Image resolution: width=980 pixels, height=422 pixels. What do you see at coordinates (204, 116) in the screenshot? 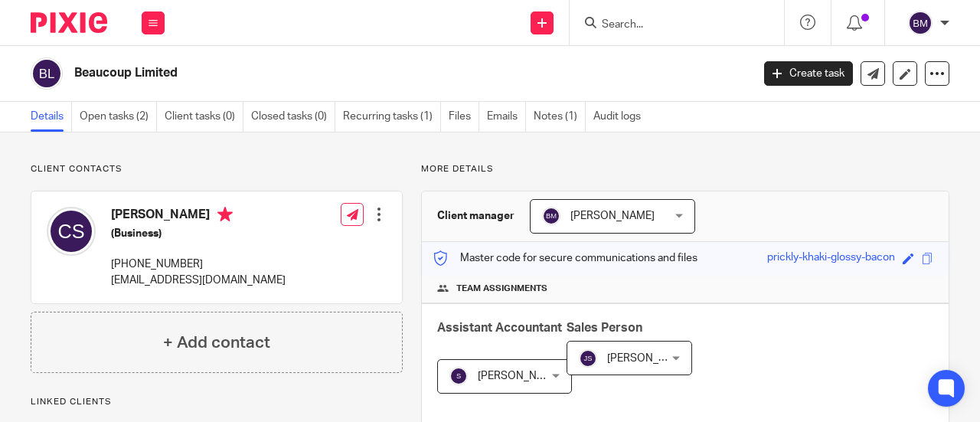
I see `a: Client tasks (0)` at bounding box center [204, 116].